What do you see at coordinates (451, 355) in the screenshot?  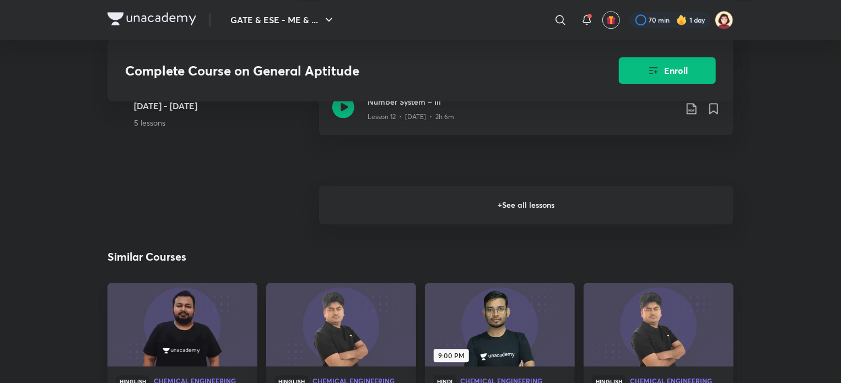 I see `span: 9:00 PM` at bounding box center [451, 355].